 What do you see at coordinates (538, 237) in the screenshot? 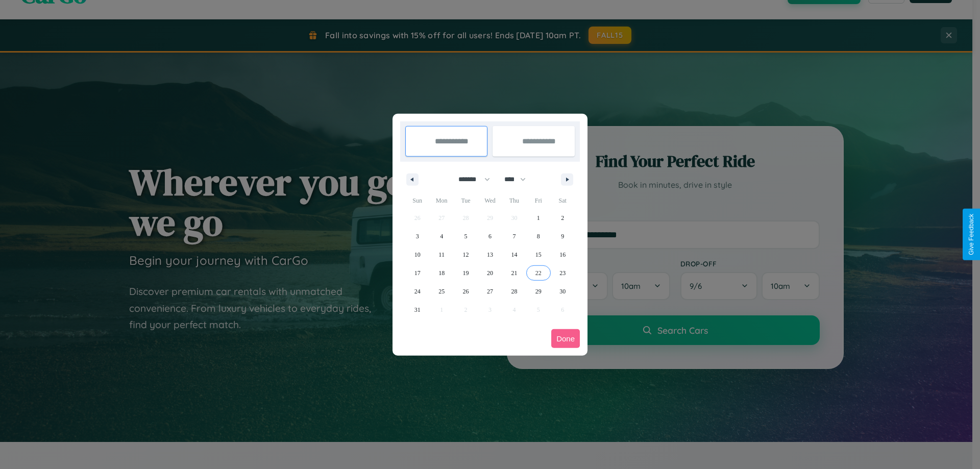
I see `button: 8` at bounding box center [538, 237].